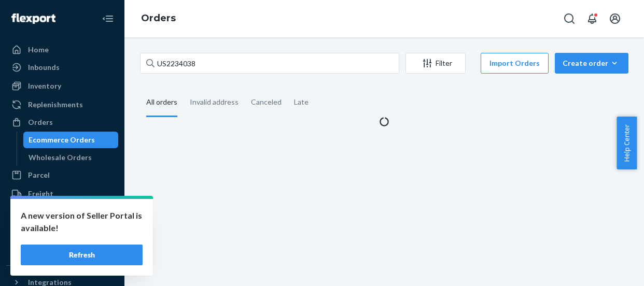  What do you see at coordinates (62, 50) in the screenshot?
I see `a: Home` at bounding box center [62, 50].